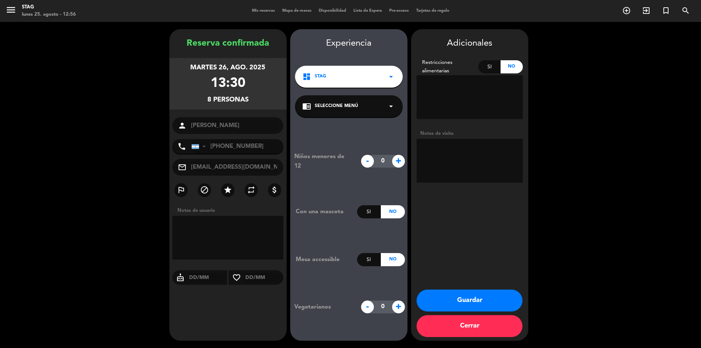 The width and height of the screenshot is (701, 348). What do you see at coordinates (200, 146) in the screenshot?
I see `div: Argentina: +54` at bounding box center [200, 146].